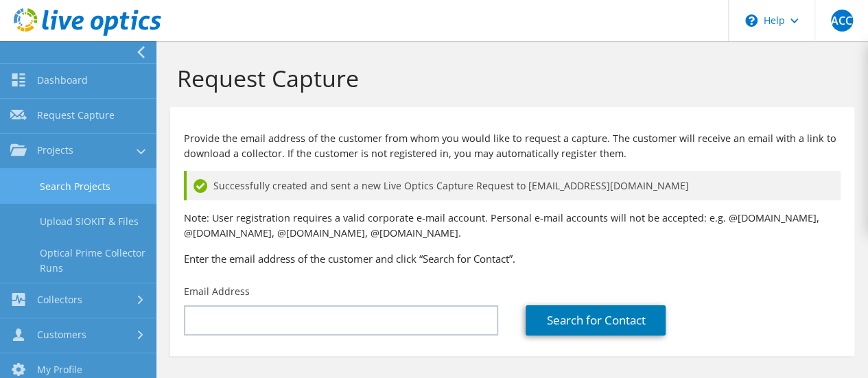 This screenshot has height=378, width=868. Describe the element at coordinates (596, 320) in the screenshot. I see `a: Search for Contact` at that location.